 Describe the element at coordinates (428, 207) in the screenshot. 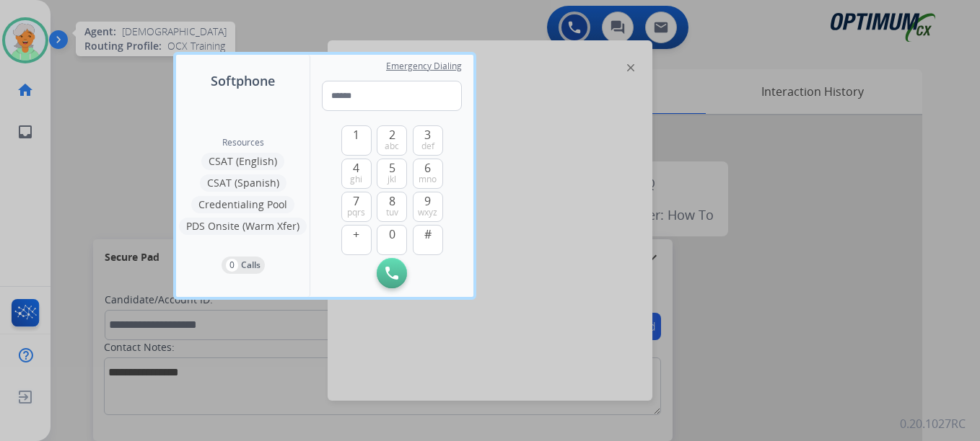

I see `button: 9wxyz` at that location.